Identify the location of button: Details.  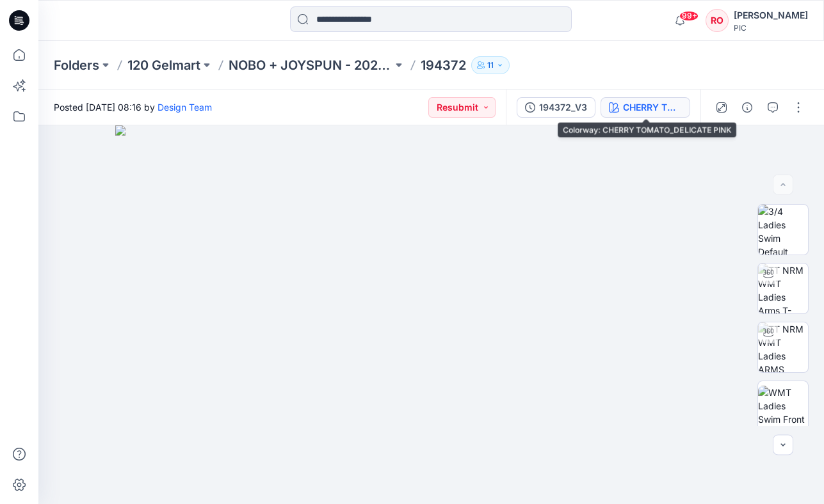
(747, 107).